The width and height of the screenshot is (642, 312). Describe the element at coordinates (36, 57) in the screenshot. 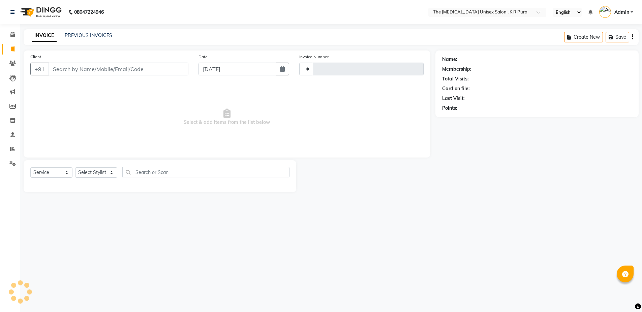

I see `label: Client` at that location.